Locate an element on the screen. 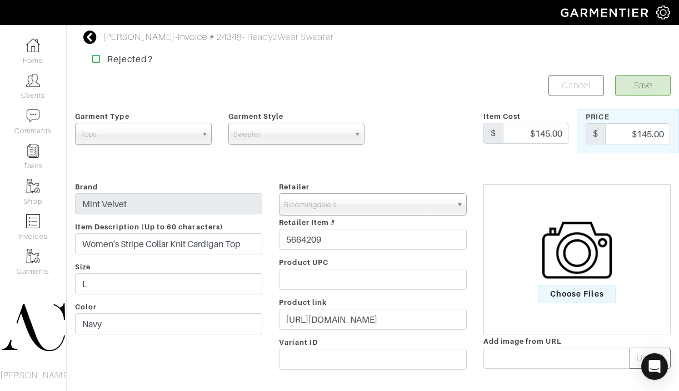 The height and width of the screenshot is (391, 679). span: Garment Type is located at coordinates (102, 116).